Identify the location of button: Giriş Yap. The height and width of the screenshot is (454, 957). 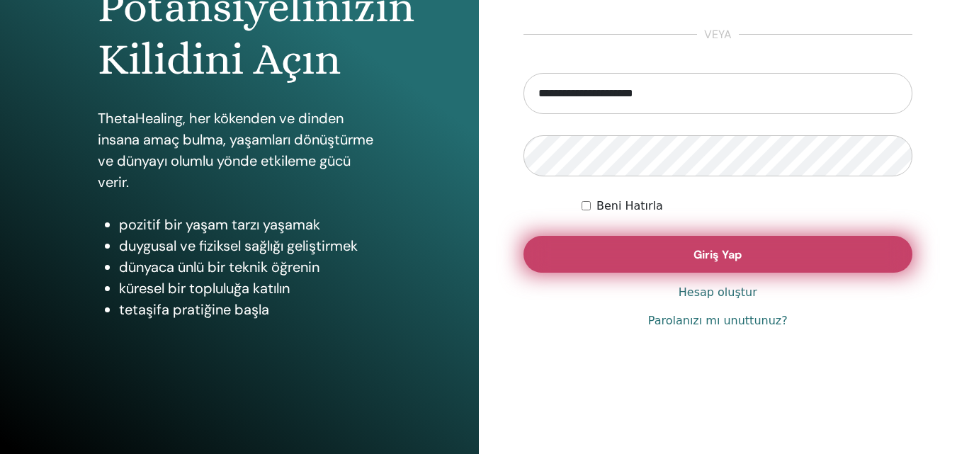
(719, 254).